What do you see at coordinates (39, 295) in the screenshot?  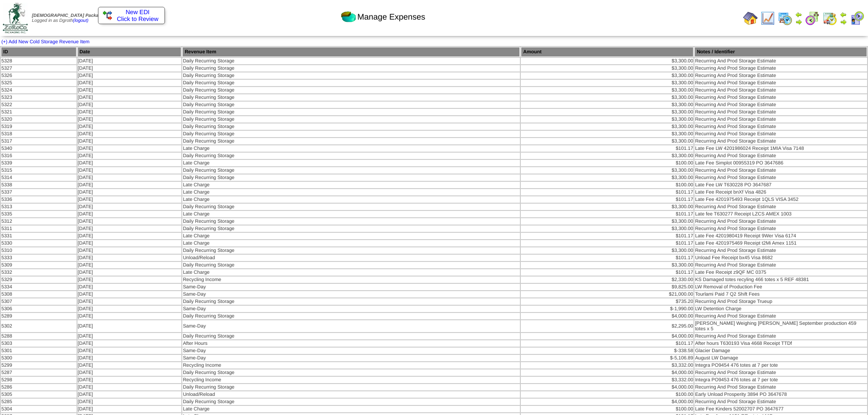 I see `td: 5308` at bounding box center [39, 295].